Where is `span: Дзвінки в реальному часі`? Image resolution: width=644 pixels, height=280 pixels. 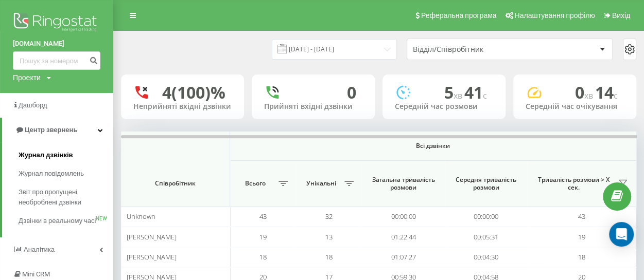
span: Дзвінки в реальному часі is located at coordinates (57, 221).